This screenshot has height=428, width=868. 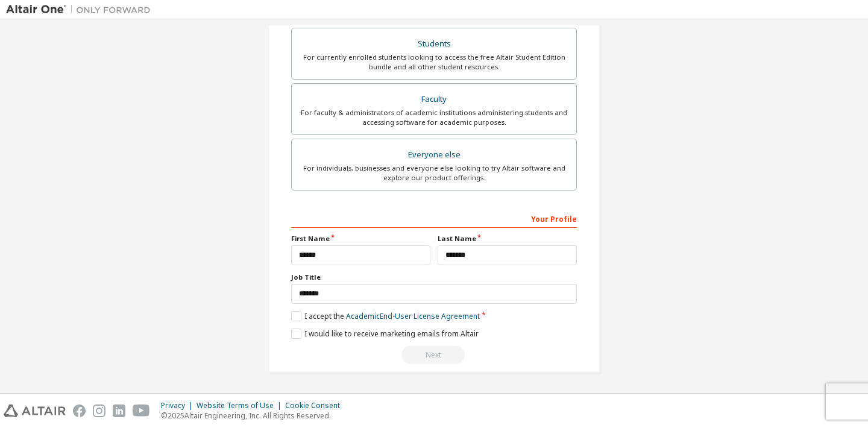 What do you see at coordinates (99, 411) in the screenshot?
I see `img: instagram.svg` at bounding box center [99, 411].